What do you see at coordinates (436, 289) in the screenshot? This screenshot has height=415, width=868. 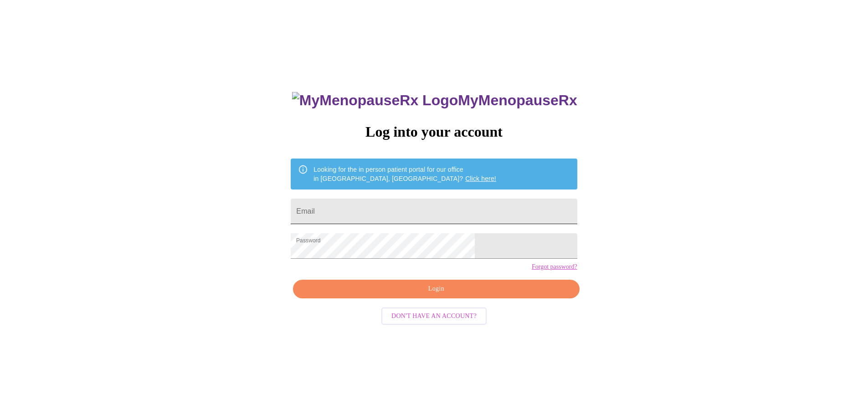 I see `span: Login` at bounding box center [436, 289].